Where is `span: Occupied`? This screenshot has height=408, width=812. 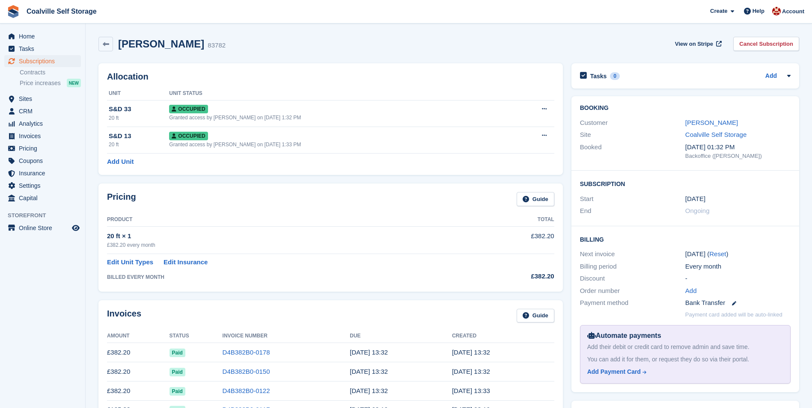 span: Occupied is located at coordinates (188, 136).